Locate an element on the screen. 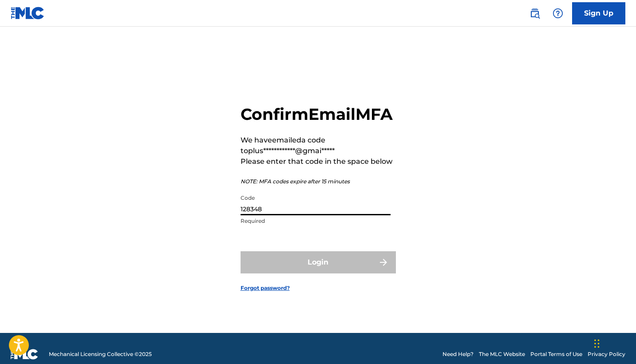  img: search is located at coordinates (535, 14).